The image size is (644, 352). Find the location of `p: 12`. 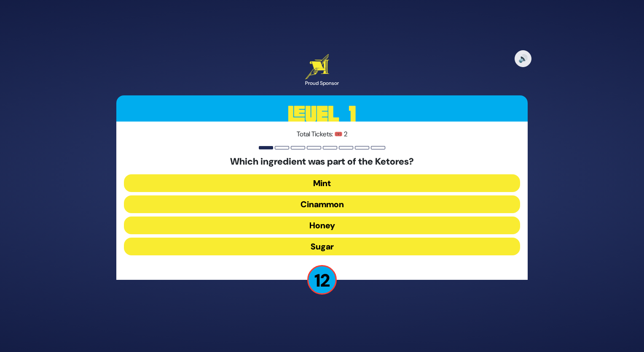

p: 12 is located at coordinates (322, 280).